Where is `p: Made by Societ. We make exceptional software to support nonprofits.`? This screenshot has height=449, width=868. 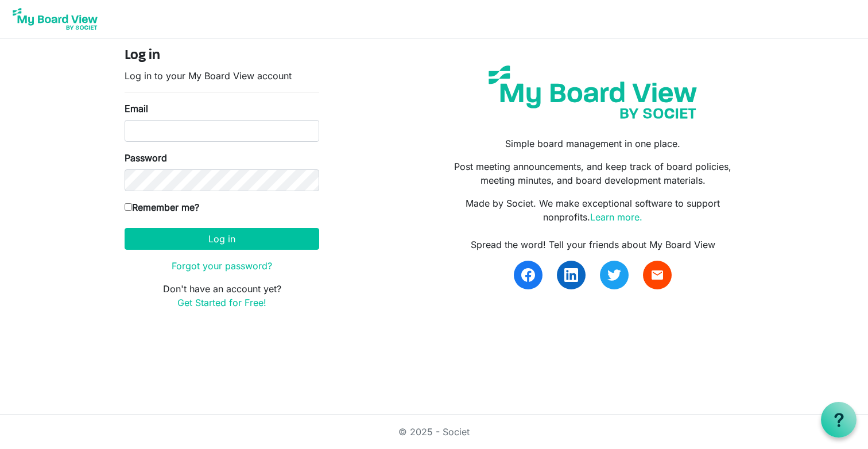 p: Made by Societ. We make exceptional software to support nonprofits. is located at coordinates (593, 210).